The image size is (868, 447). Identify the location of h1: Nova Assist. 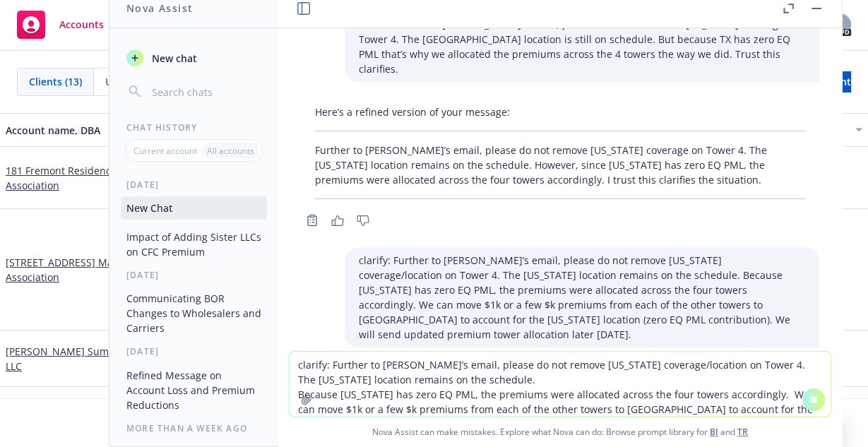
(160, 7).